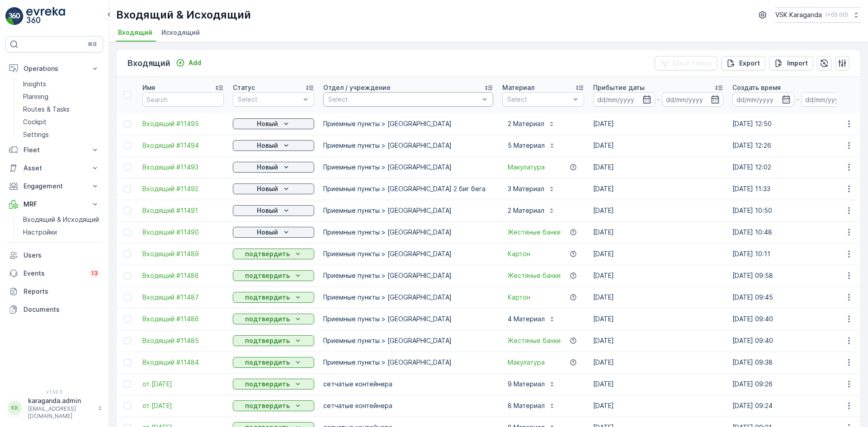 The width and height of the screenshot is (868, 427). Describe the element at coordinates (195, 63) in the screenshot. I see `p: Add` at that location.